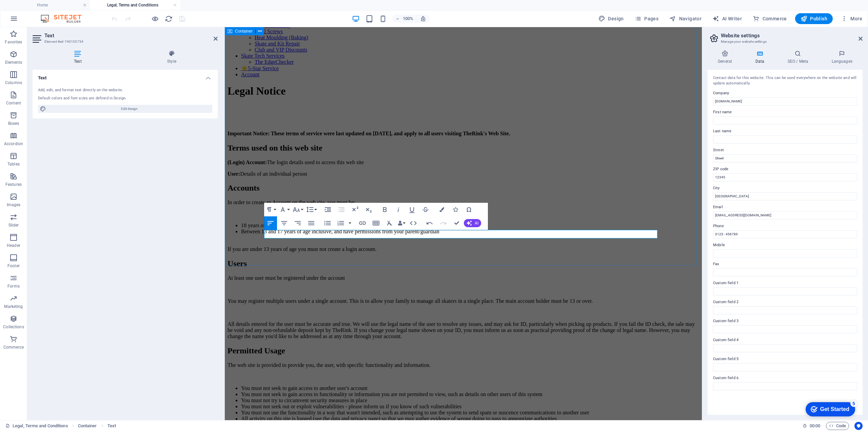  Describe the element at coordinates (770, 19) in the screenshot. I see `button: Commerce` at that location.